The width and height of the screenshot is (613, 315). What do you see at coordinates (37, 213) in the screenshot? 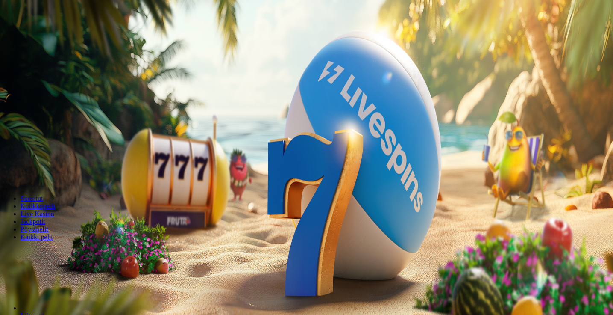
I see `span: Live Kasino` at bounding box center [37, 213].